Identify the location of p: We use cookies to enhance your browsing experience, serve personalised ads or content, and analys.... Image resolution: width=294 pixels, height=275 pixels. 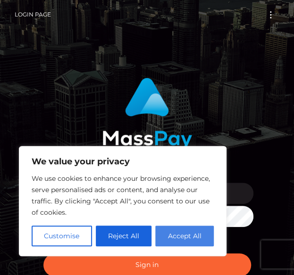
(123, 196).